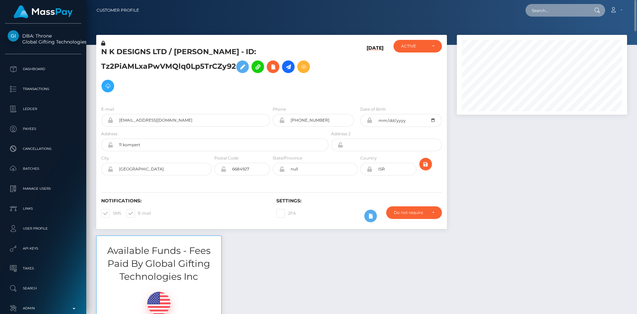 This screenshot has height=314, width=637. What do you see at coordinates (226, 158) in the screenshot?
I see `label: Postal Code` at bounding box center [226, 158].